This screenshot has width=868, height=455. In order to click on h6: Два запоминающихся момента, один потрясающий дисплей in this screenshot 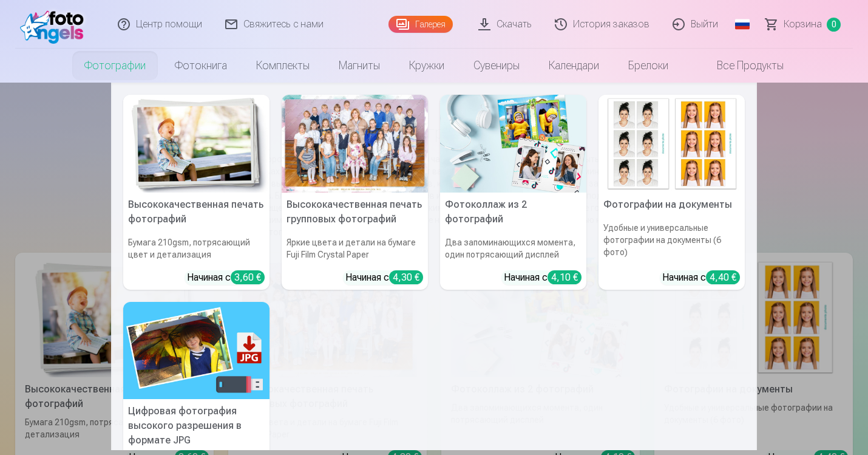, I will do `click(513, 248)`.